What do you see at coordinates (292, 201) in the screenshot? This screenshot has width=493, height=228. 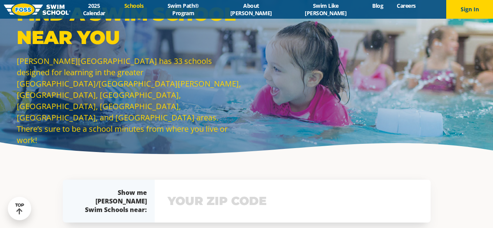 I see `input: YOUR ZIP CODE` at bounding box center [292, 201].